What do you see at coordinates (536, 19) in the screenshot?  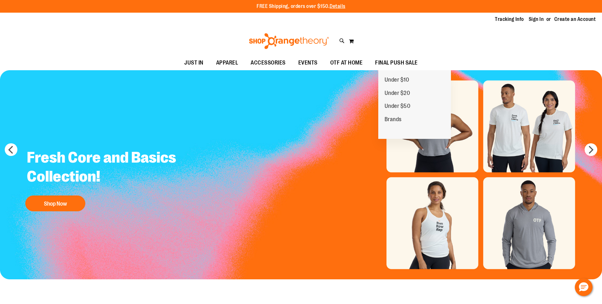 I see `a: Sign In` at bounding box center [536, 19].